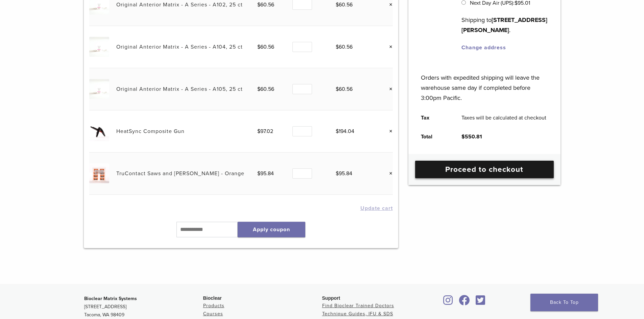 The image size is (644, 319). Describe the element at coordinates (504, 25) in the screenshot. I see `p: Shipping to .` at that location.